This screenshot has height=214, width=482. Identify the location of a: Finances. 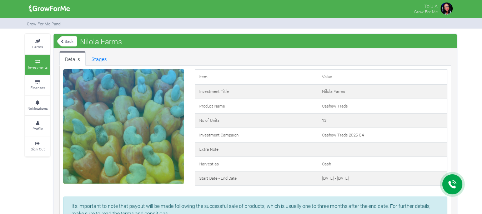
(37, 85).